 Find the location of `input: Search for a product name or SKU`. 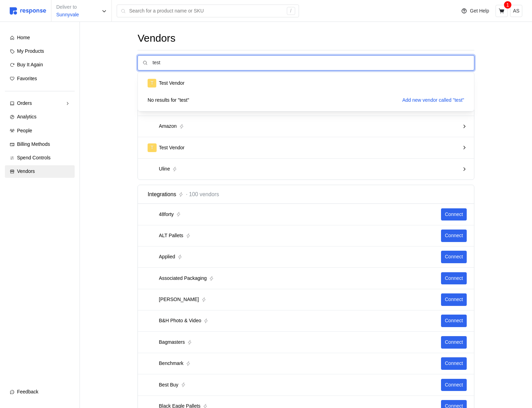

input: Search for a product name or SKU is located at coordinates (206, 11).